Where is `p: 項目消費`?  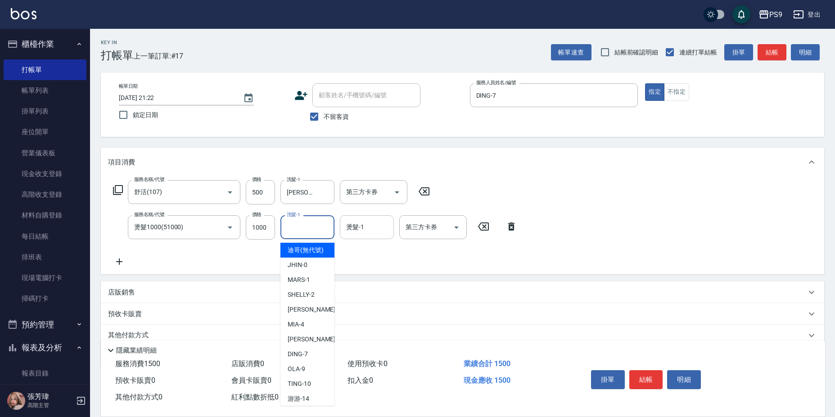
p: 項目消費 is located at coordinates (122, 162).